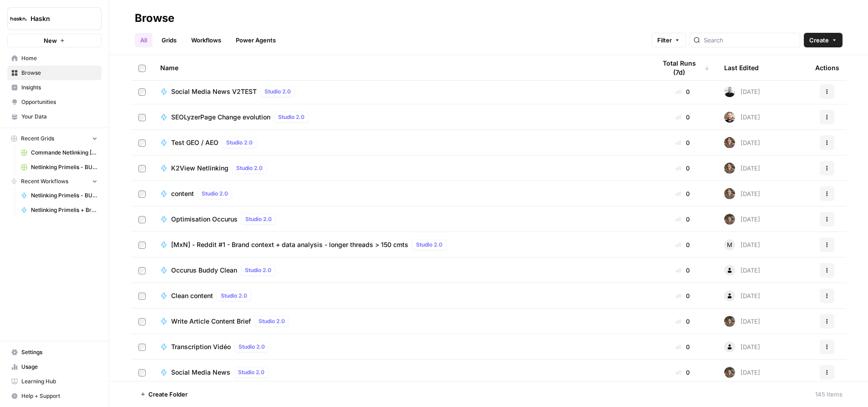 Image resolution: width=868 pixels, height=407 pixels. I want to click on button: Create, so click(823, 40).